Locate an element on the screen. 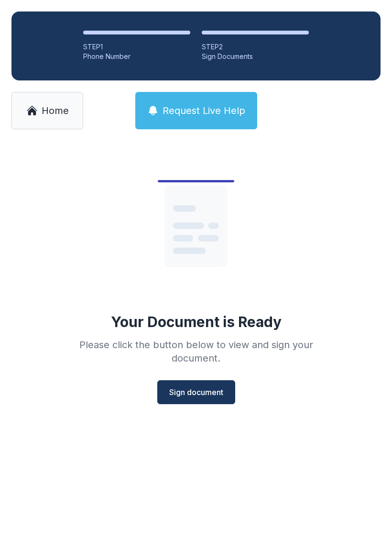 This screenshot has width=392, height=544. div: Please click the button below to view and sign your document. is located at coordinates (196, 351).